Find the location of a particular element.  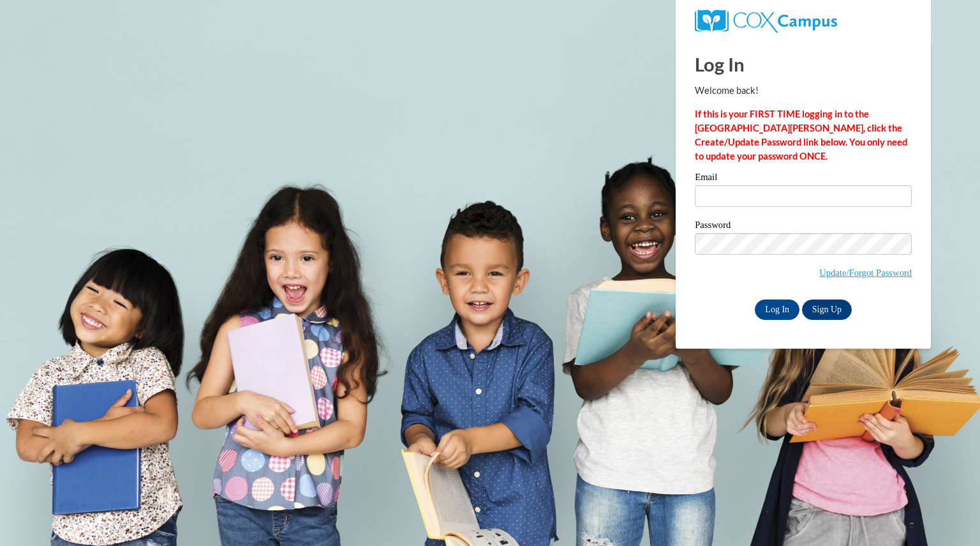

a: Update/Forgot Password is located at coordinates (865, 272).